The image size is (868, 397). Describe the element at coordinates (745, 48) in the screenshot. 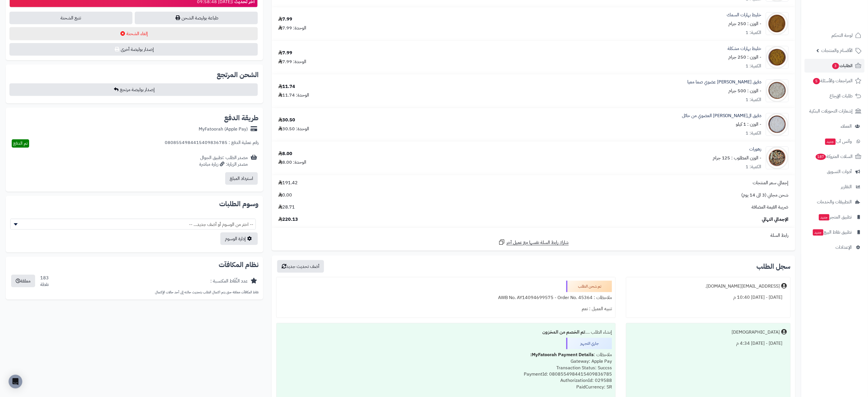

I see `a: خليط بهارات مشكلة` at that location.